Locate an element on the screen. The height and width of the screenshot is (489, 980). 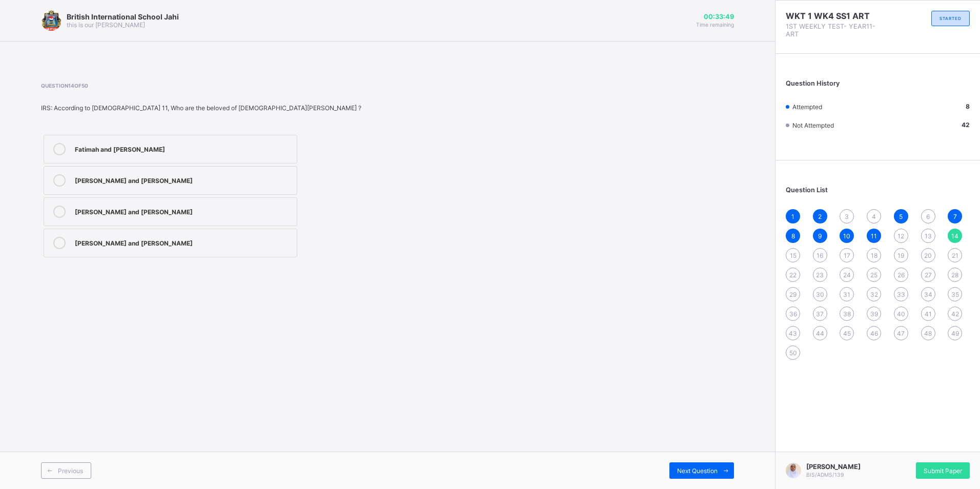
b: 42 is located at coordinates (966, 125).